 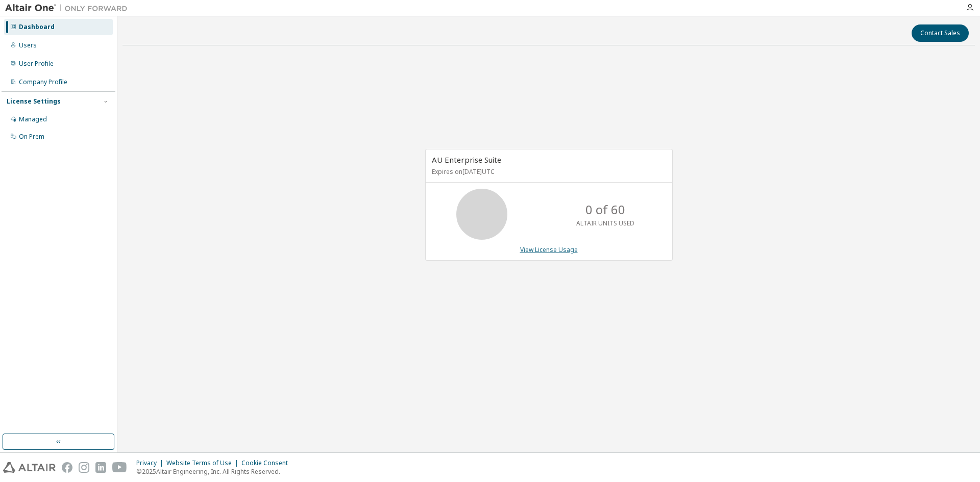 I want to click on img: linkedin.svg, so click(x=101, y=467).